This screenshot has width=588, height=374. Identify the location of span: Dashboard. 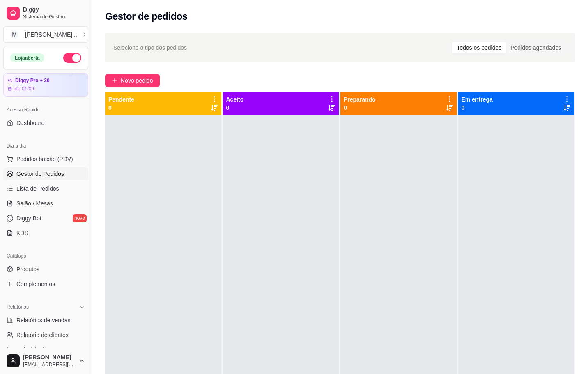
(30, 123).